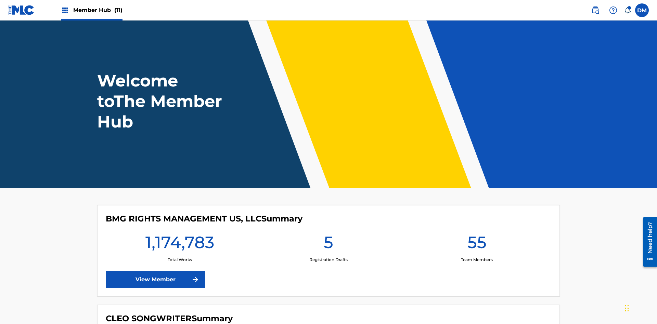 The image size is (657, 324). What do you see at coordinates (204, 219) in the screenshot?
I see `h4: BMG RIGHTS MANAGEMENT US, LLC` at bounding box center [204, 219].